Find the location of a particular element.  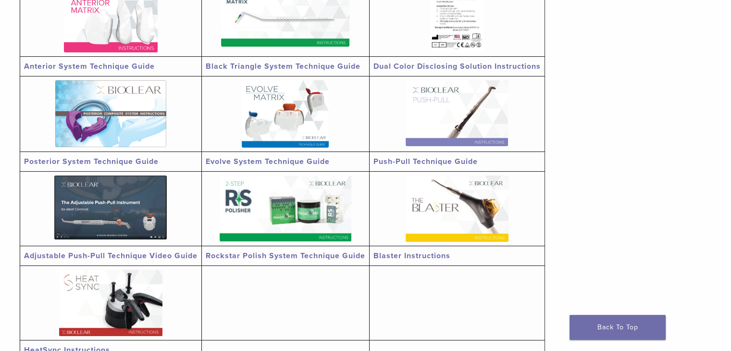

a: Push-Pull Technique Guide is located at coordinates (425, 161).